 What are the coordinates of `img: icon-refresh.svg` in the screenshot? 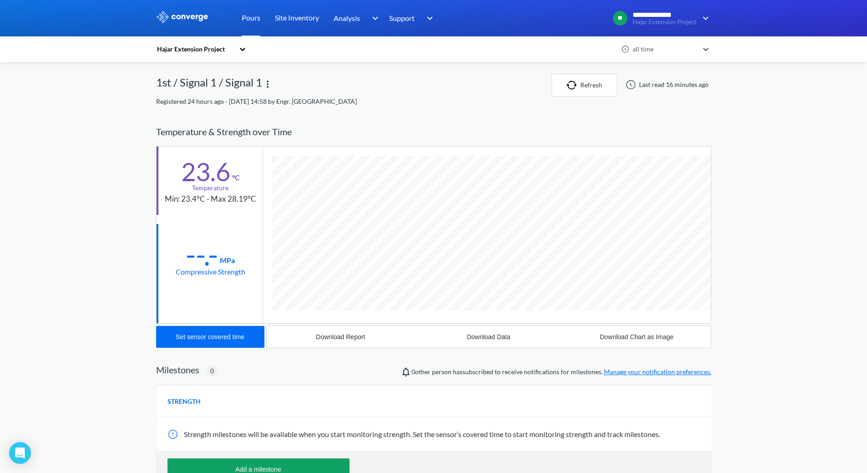 It's located at (574, 85).